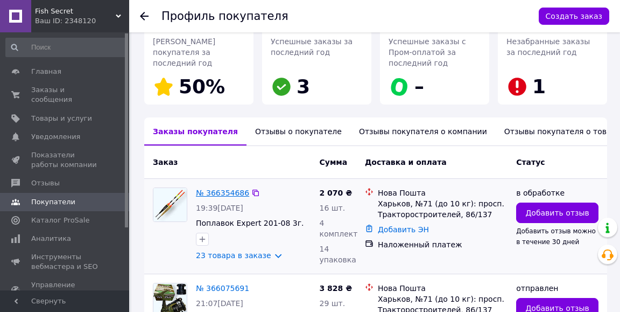 This screenshot has height=312, width=620. Describe the element at coordinates (234, 255) in the screenshot. I see `a: 23 товара в заказе` at that location.